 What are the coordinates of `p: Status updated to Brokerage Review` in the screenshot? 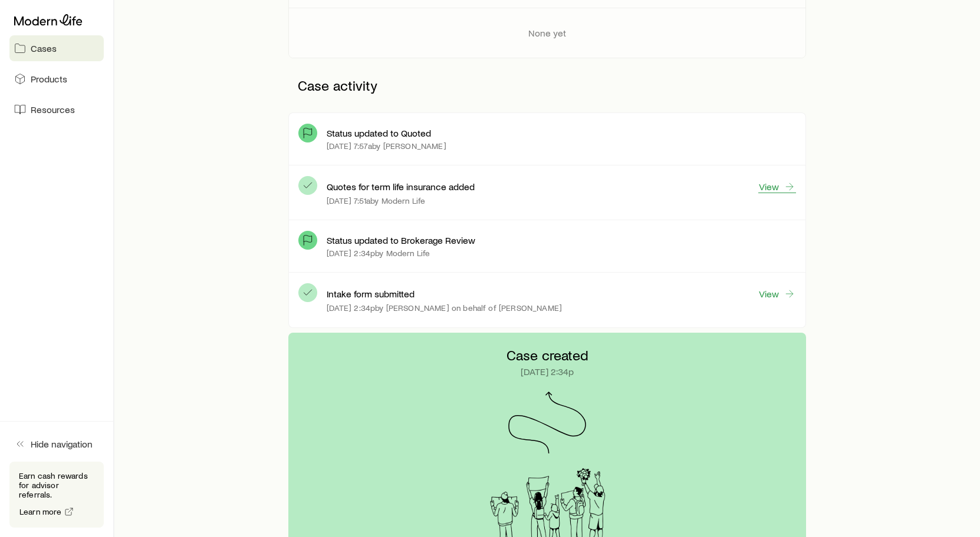 It's located at (401, 240).